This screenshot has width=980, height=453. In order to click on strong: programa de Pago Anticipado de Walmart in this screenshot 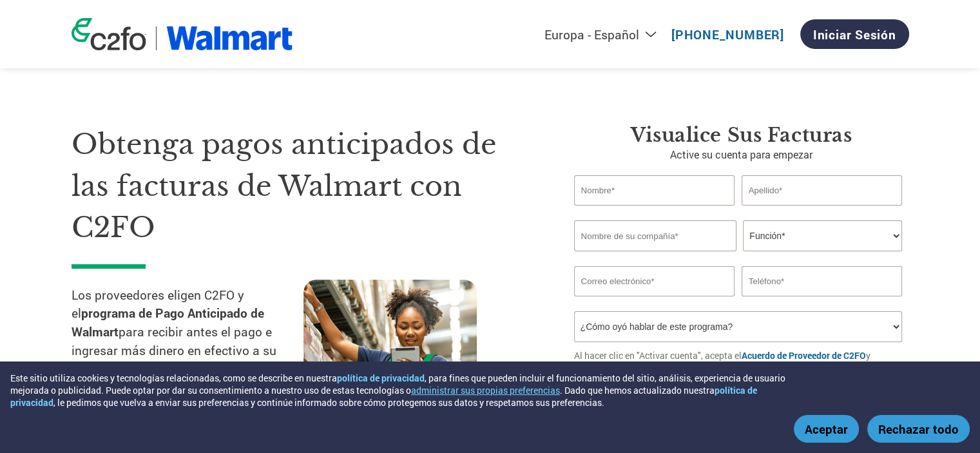, I will do `click(167, 322)`.